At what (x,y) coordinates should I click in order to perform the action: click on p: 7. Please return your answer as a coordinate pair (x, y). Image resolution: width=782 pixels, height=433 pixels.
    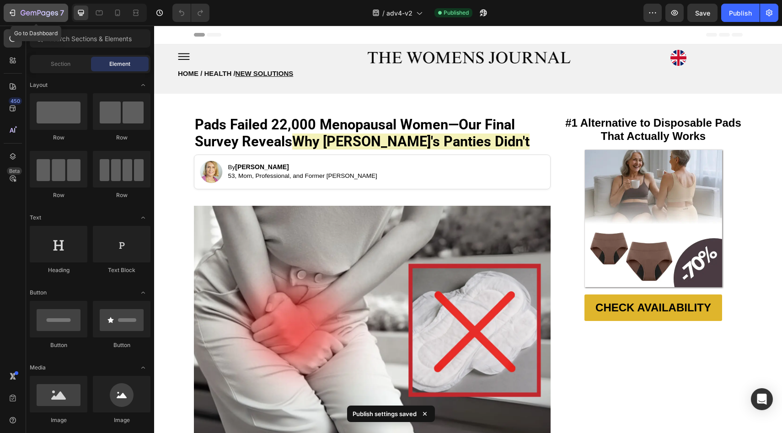
    Looking at the image, I should click on (62, 13).